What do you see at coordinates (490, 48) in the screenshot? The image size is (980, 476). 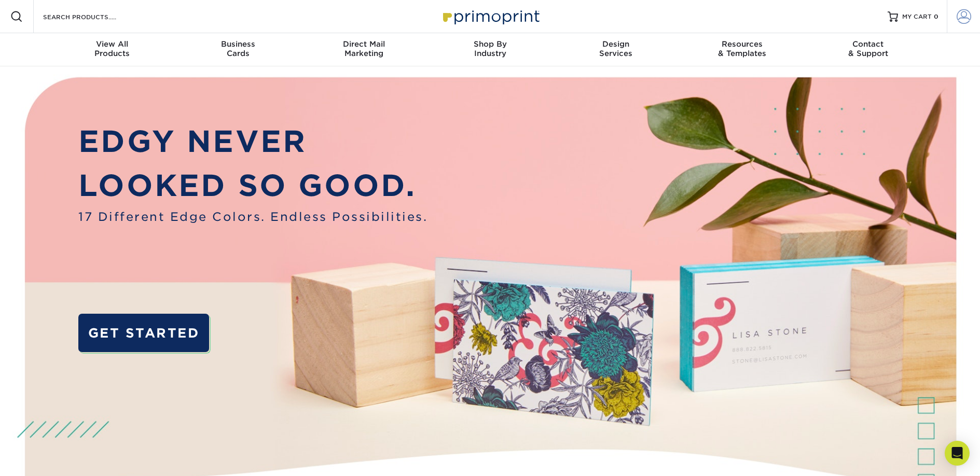 I see `div: Industry` at bounding box center [490, 48].